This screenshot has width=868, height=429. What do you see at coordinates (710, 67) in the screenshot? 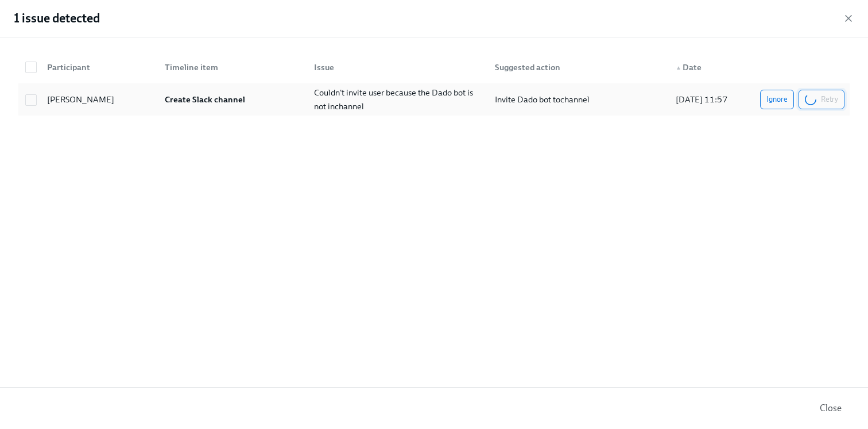
I see `div: ▲Date` at bounding box center [710, 67].